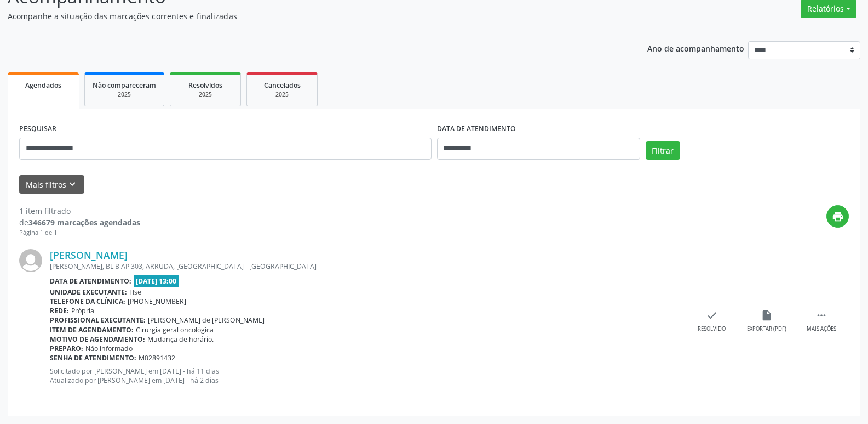  Describe the element at coordinates (109, 348) in the screenshot. I see `span: Não informado` at that location.